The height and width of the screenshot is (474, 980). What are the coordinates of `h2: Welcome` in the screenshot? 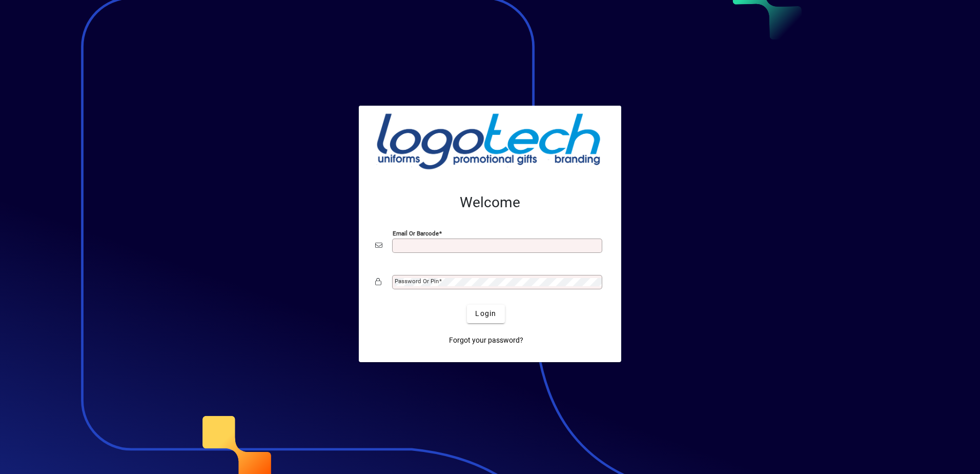 It's located at (490, 203).